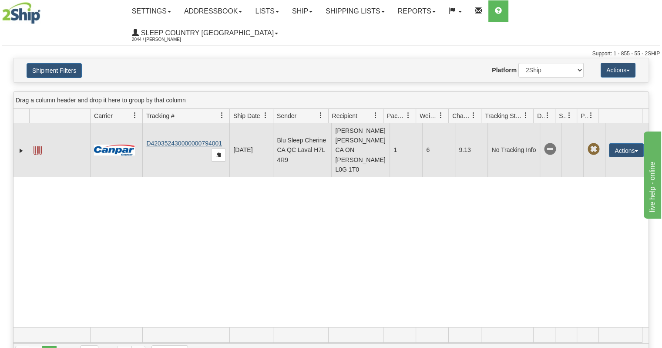 This screenshot has width=662, height=348. What do you see at coordinates (503, 116) in the screenshot?
I see `span: Tracking Status` at bounding box center [503, 116].